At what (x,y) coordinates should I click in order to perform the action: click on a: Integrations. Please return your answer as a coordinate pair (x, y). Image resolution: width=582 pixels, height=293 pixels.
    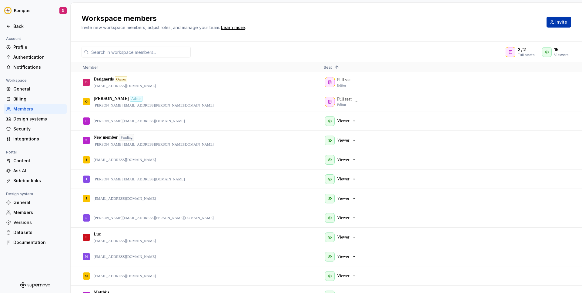
    Looking at the image, I should click on (35, 139).